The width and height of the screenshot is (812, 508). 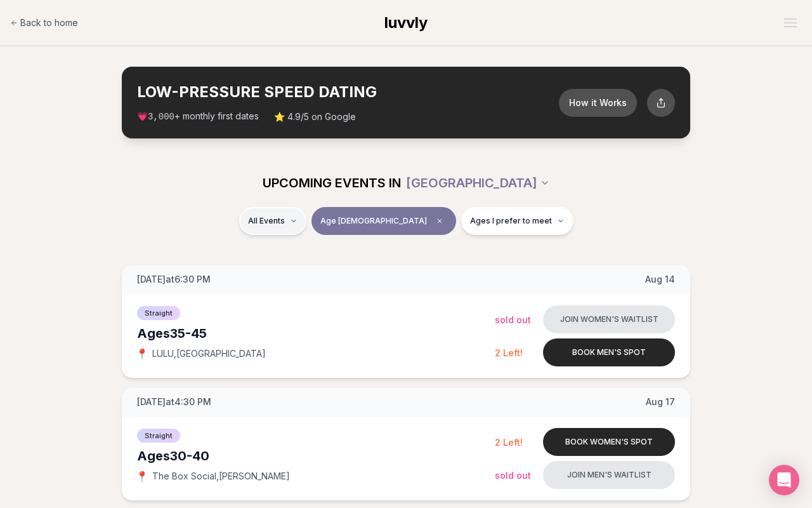 What do you see at coordinates (406, 23) in the screenshot?
I see `a: luvvly` at bounding box center [406, 23].